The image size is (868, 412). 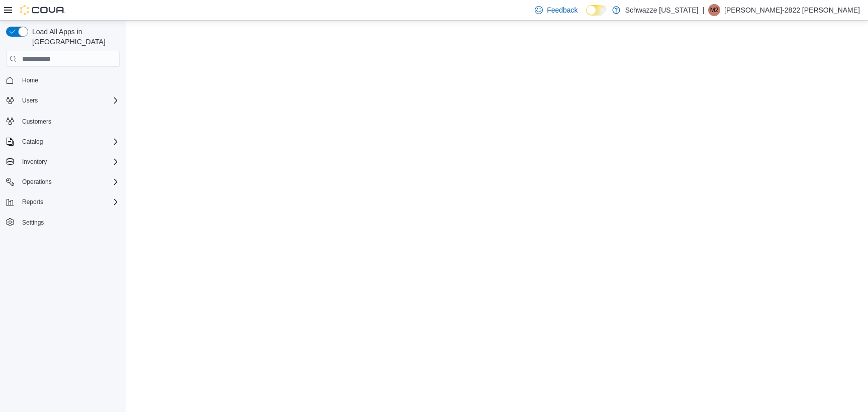 I want to click on div: Matthew-2822 Duran, so click(x=714, y=10).